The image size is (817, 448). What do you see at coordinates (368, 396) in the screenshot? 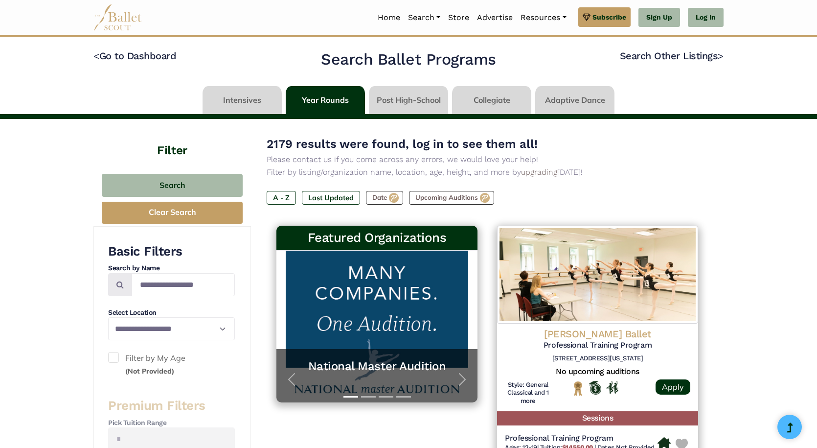
I see `button: Slide 2` at bounding box center [368, 396].